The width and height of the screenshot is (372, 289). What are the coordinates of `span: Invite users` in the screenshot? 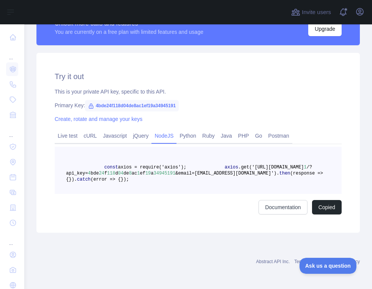 It's located at (316, 12).